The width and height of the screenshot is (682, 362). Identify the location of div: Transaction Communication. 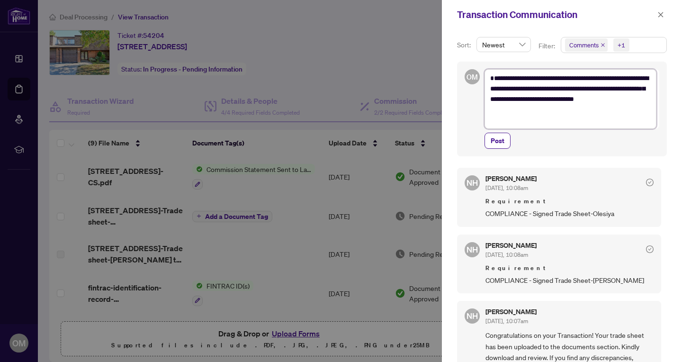
(555, 15).